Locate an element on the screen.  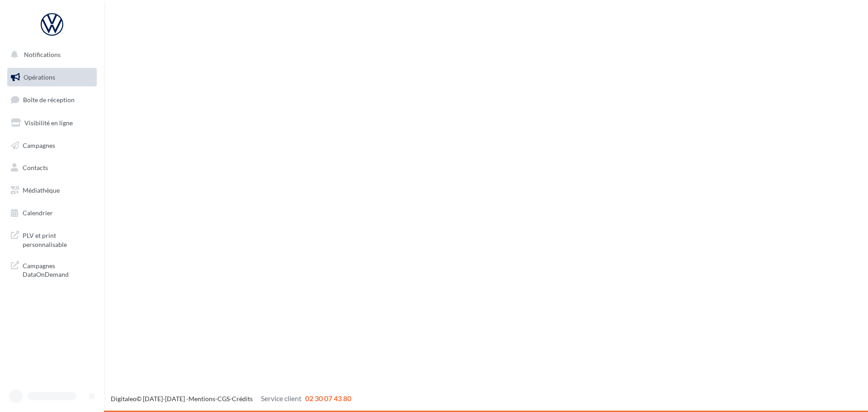
a: Crédits is located at coordinates (242, 398).